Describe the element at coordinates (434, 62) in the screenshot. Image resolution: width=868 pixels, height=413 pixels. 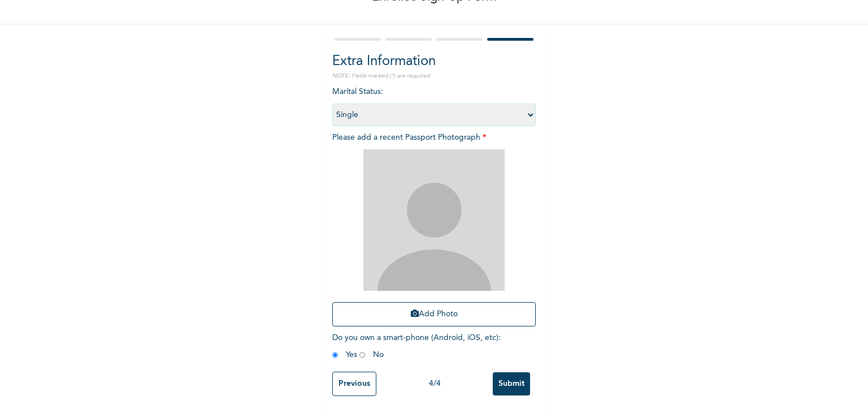
I see `h2: Extra Information` at that location.